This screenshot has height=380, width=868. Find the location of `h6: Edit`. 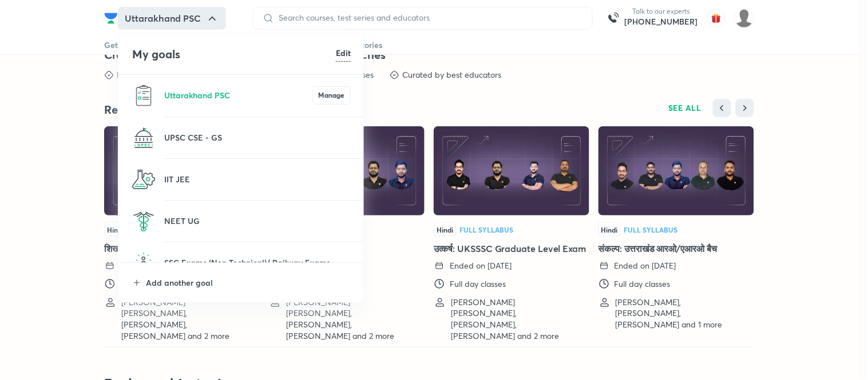

h6: Edit is located at coordinates (343, 53).